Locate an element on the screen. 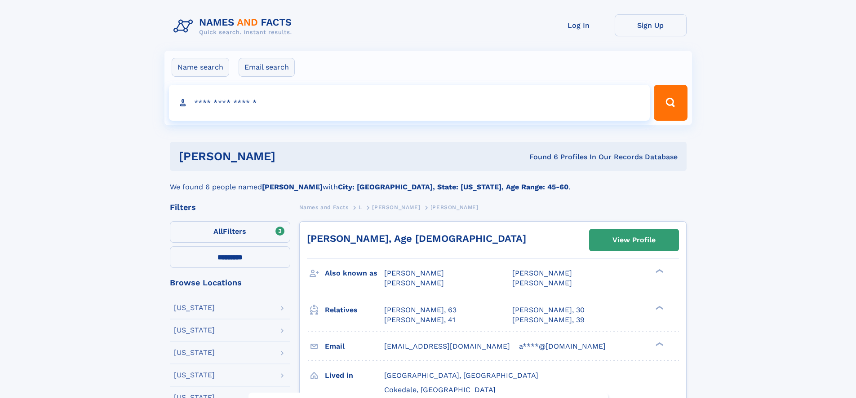  h3: Also known as is located at coordinates (354, 274).